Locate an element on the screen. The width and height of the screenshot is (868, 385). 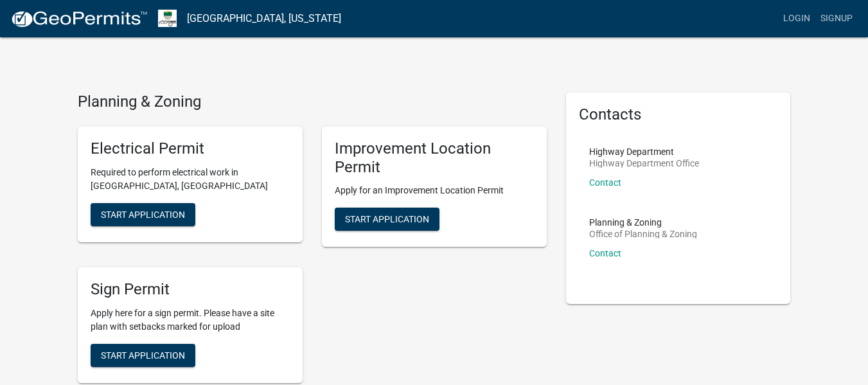
h4: Planning & Zoning is located at coordinates (312, 101).